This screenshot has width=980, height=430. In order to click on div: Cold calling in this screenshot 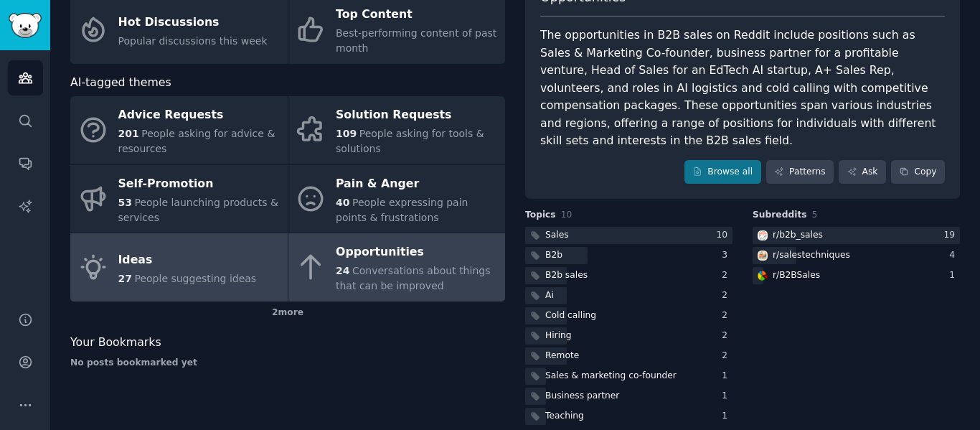, I will do `click(571, 315)`.